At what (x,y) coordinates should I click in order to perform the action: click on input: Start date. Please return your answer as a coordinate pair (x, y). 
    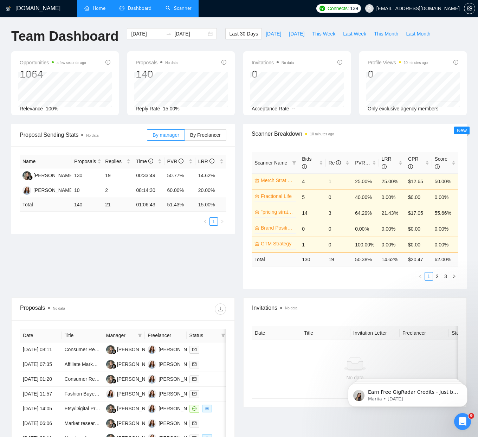
    Looking at the image, I should click on (147, 34).